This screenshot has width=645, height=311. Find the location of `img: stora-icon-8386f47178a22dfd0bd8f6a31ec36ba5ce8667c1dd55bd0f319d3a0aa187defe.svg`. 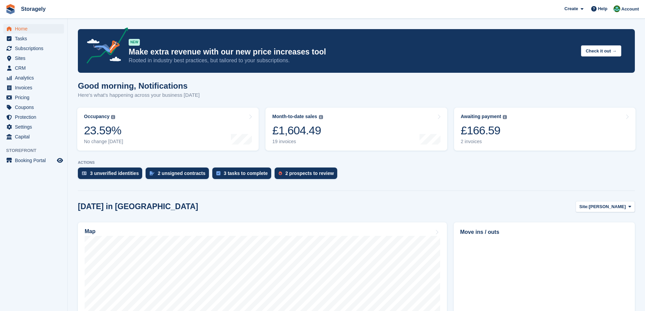

img: stora-icon-8386f47178a22dfd0bd8f6a31ec36ba5ce8667c1dd55bd0f319d3a0aa187defe.svg is located at coordinates (11, 9).